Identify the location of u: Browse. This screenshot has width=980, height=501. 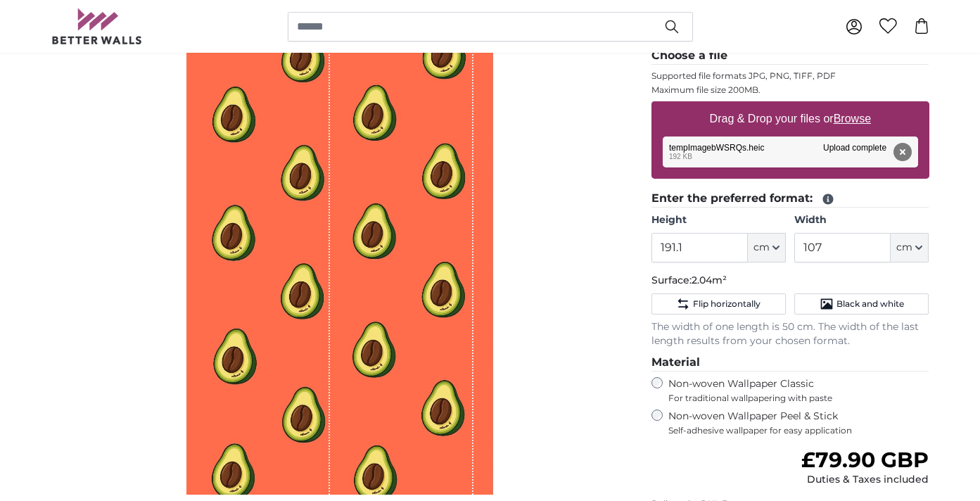
(852, 118).